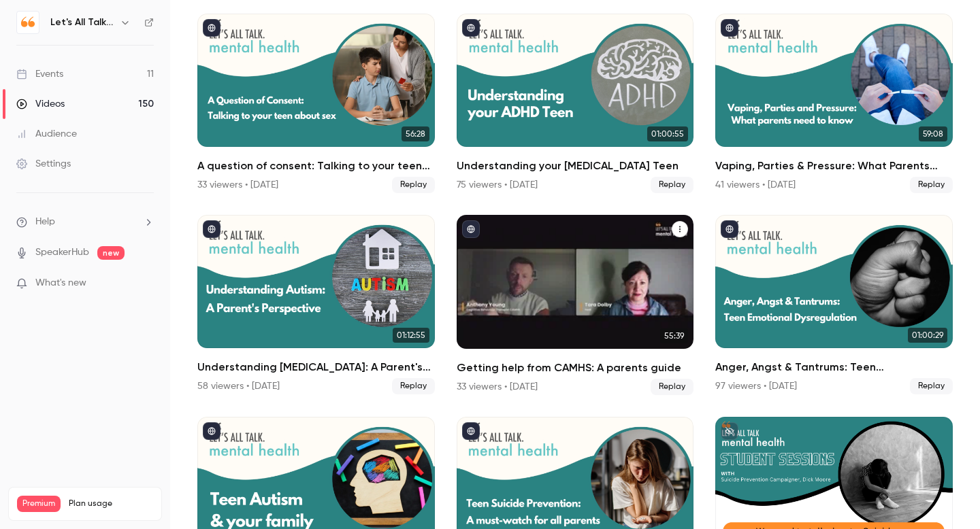 The width and height of the screenshot is (980, 529). What do you see at coordinates (111, 253) in the screenshot?
I see `span: new` at bounding box center [111, 253].